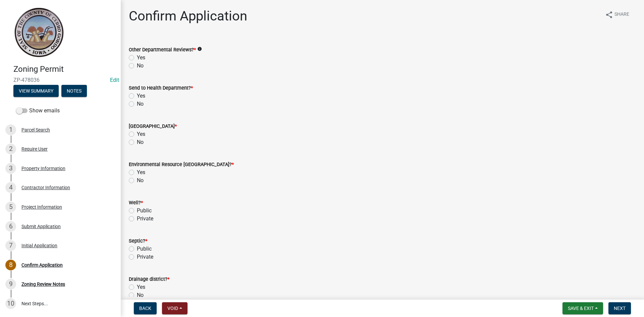  I want to click on div: Property Information, so click(43, 168).